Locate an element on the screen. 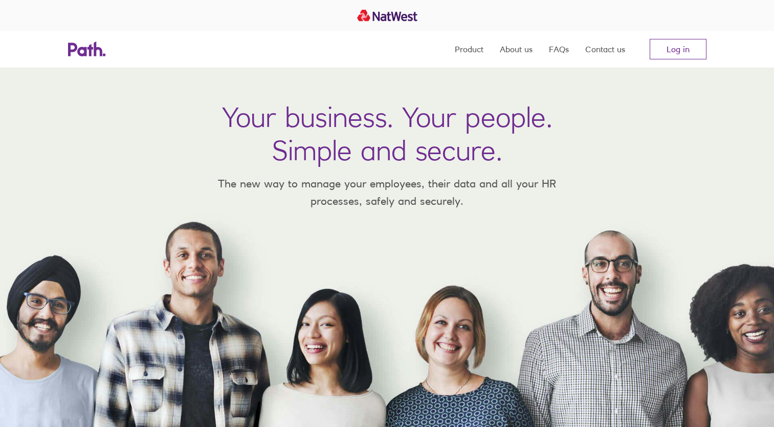 This screenshot has height=427, width=774. a: FAQs is located at coordinates (559, 49).